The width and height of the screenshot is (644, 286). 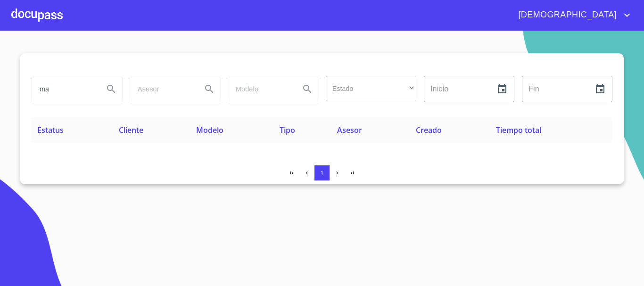 What do you see at coordinates (518, 130) in the screenshot?
I see `span: Tiempo total` at bounding box center [518, 130].